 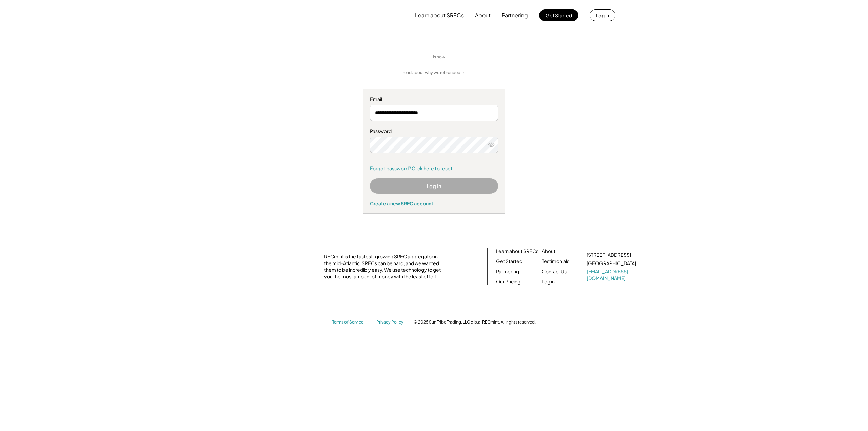 I want to click on button: Log in, so click(x=602, y=15).